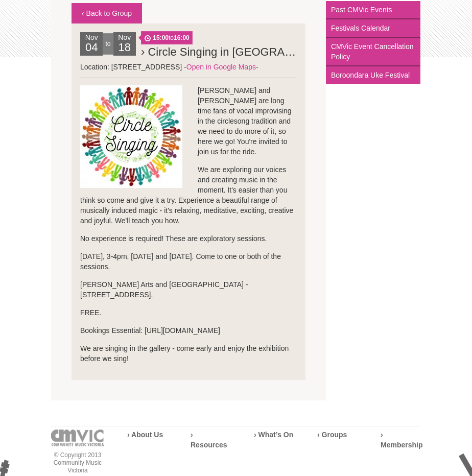  Describe the element at coordinates (401, 440) in the screenshot. I see `strong: › Membership` at that location.